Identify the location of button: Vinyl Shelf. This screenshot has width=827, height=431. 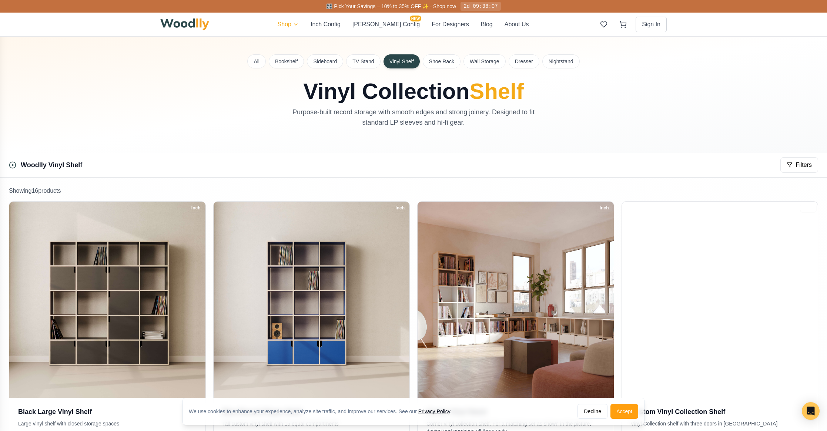
(402, 61).